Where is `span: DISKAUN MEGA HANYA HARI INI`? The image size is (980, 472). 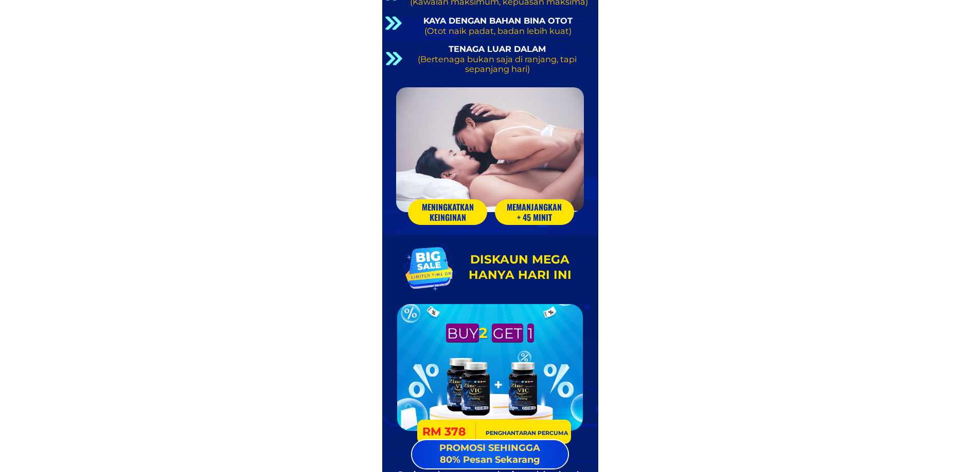 span: DISKAUN MEGA HANYA HARI INI is located at coordinates (520, 267).